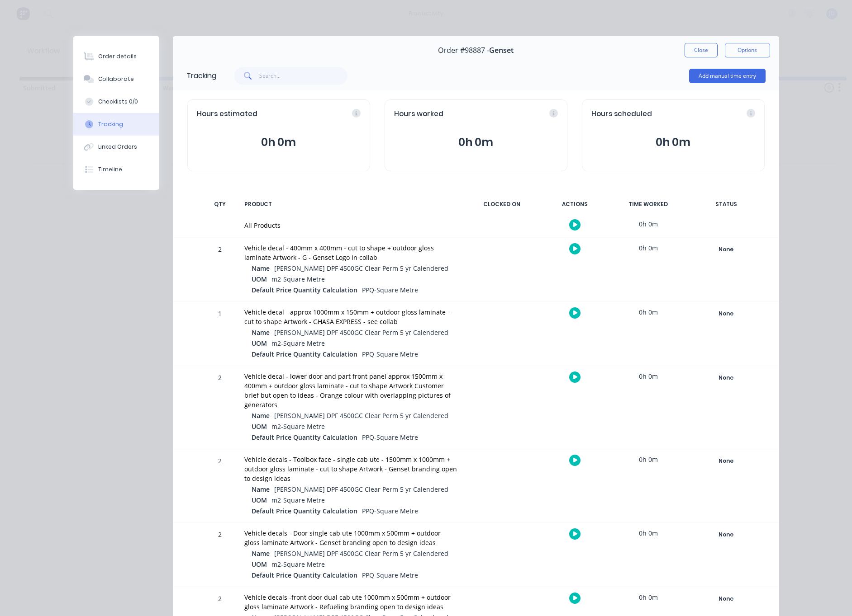 The image size is (852, 616). I want to click on span: Genset, so click(501, 50).